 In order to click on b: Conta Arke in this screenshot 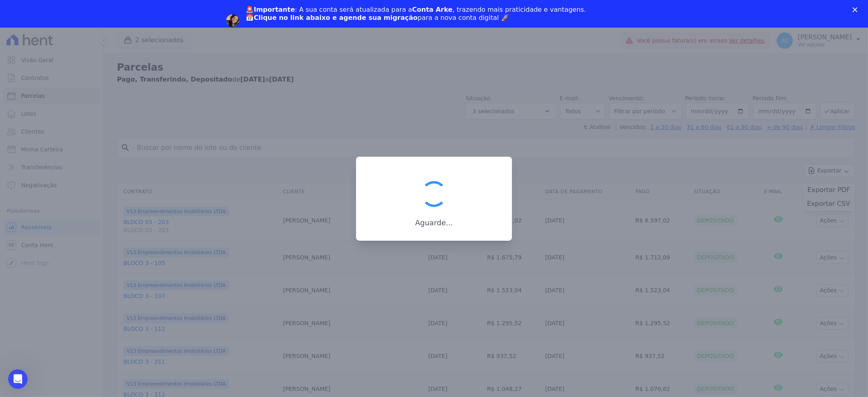, I will do `click(432, 9)`.